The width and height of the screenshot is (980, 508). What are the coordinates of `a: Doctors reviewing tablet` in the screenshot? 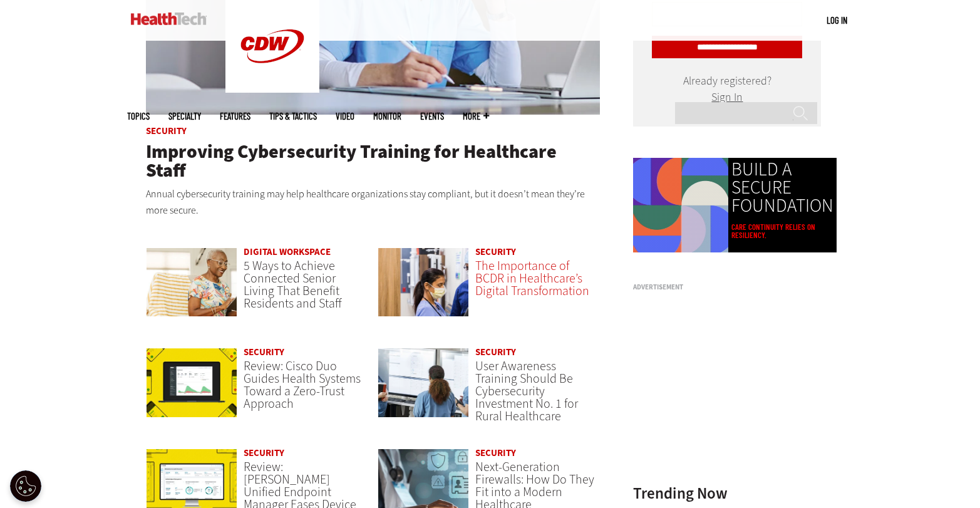 It's located at (423, 288).